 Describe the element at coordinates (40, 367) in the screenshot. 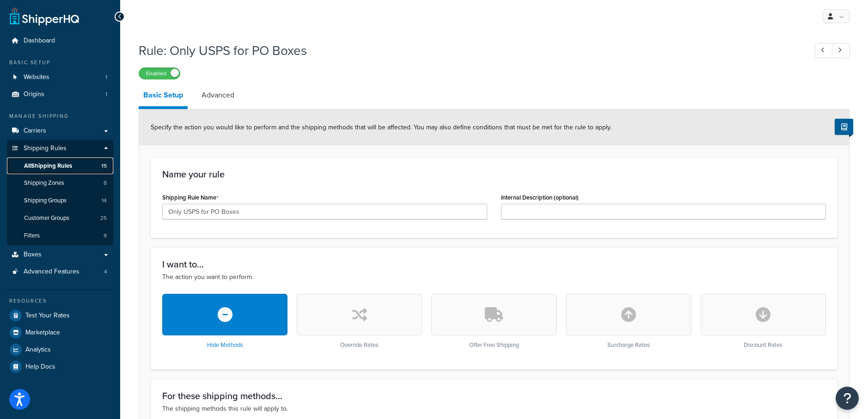

I see `span: Help Docs` at that location.